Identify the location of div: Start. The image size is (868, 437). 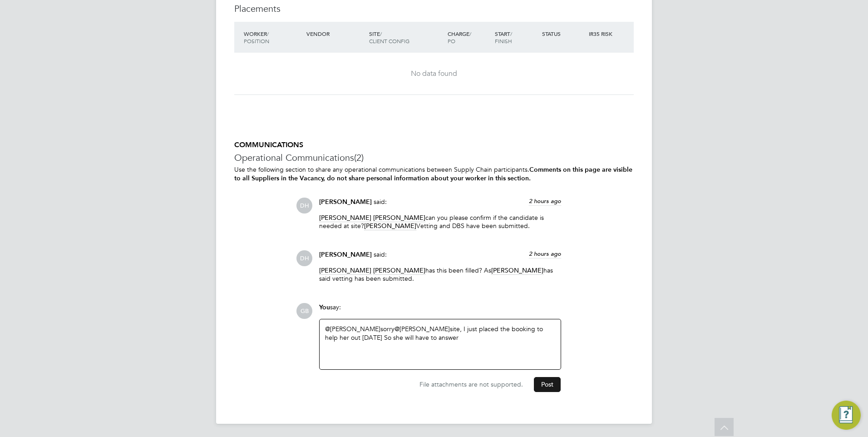
(516, 37).